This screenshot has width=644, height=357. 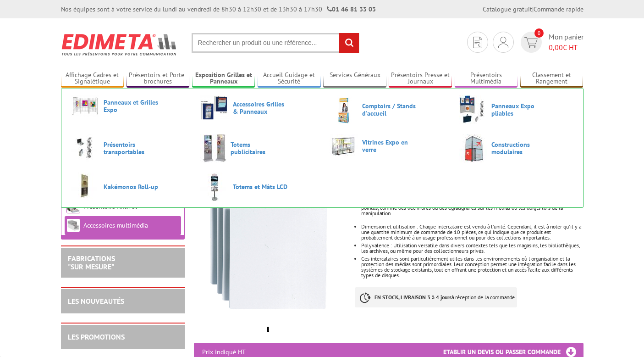 What do you see at coordinates (516, 109) in the screenshot?
I see `a: Panneaux Expo pliables` at bounding box center [516, 109].